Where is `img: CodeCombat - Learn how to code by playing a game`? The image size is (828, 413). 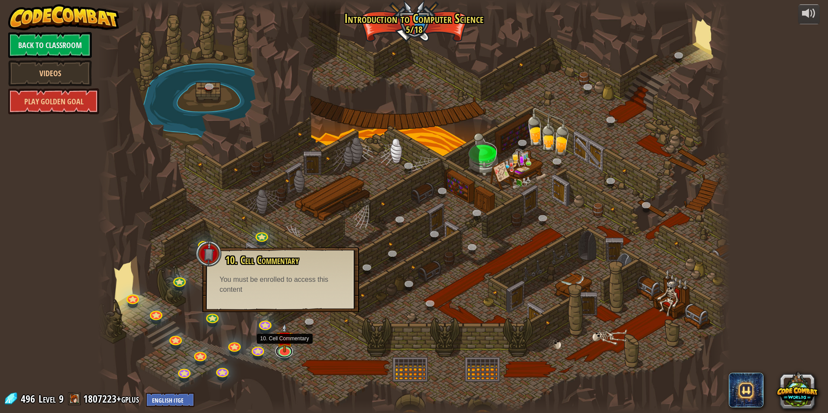 img: CodeCombat - Learn how to code by playing a game is located at coordinates (64, 17).